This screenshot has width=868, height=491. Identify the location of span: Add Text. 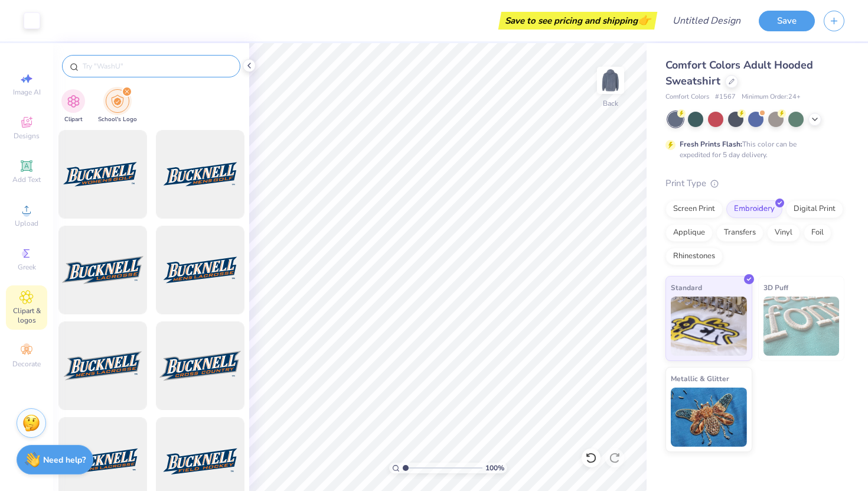
(27, 179).